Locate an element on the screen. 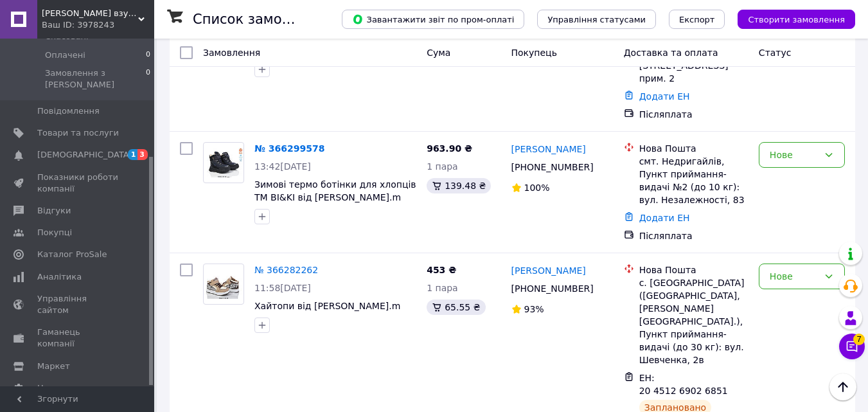  span: Покупець is located at coordinates (534, 53).